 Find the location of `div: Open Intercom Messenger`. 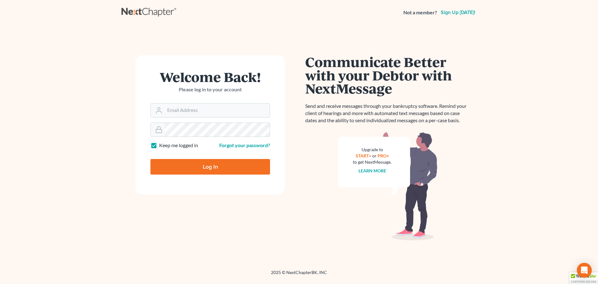

div: Open Intercom Messenger is located at coordinates (584, 270).